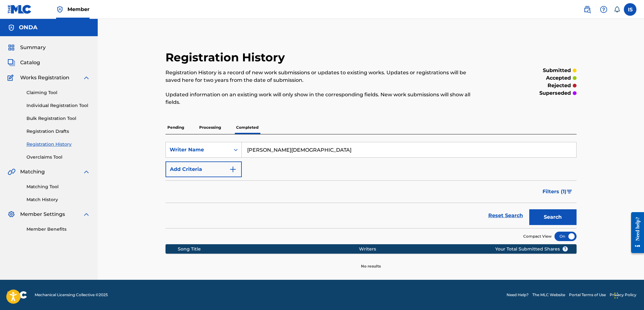  What do you see at coordinates (58, 157) in the screenshot?
I see `a: Overclaims Tool` at bounding box center [58, 157].